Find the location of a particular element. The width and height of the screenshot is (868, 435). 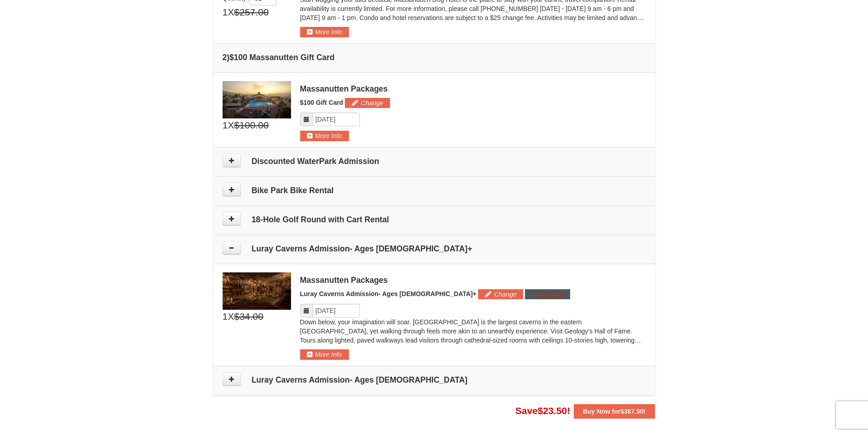

h4: Bike Park Bike Rental is located at coordinates (434, 191).